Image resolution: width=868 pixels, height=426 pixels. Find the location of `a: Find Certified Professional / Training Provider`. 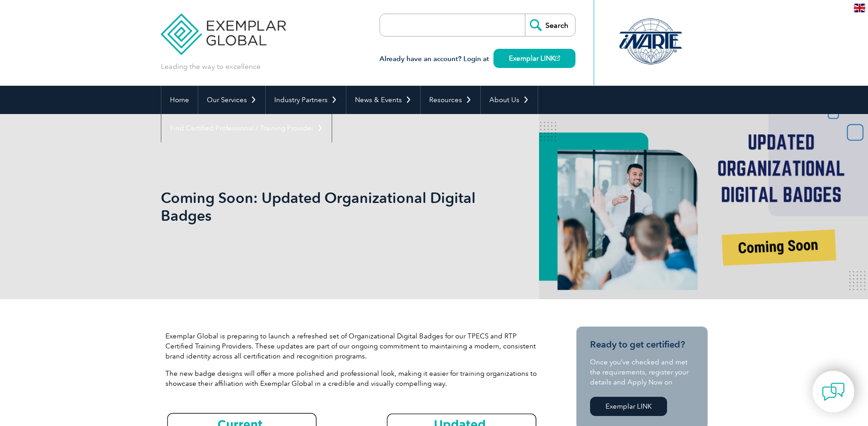

a: Find Certified Professional / Training Provider is located at coordinates (246, 128).